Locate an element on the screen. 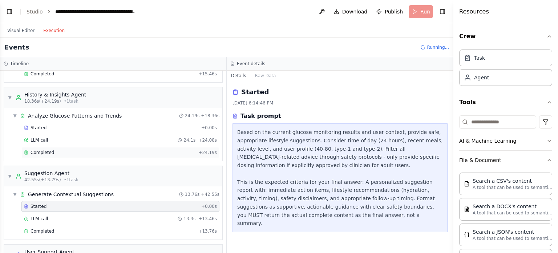 The width and height of the screenshot is (558, 253). span: 42.55s (+13.79s) is located at coordinates (43, 180).